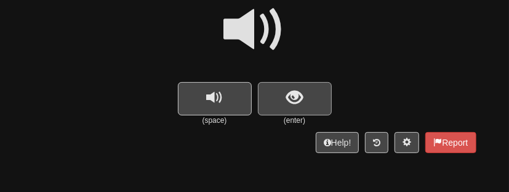 Image resolution: width=509 pixels, height=192 pixels. What do you see at coordinates (215, 99) in the screenshot?
I see `button: replay audio` at bounding box center [215, 99].